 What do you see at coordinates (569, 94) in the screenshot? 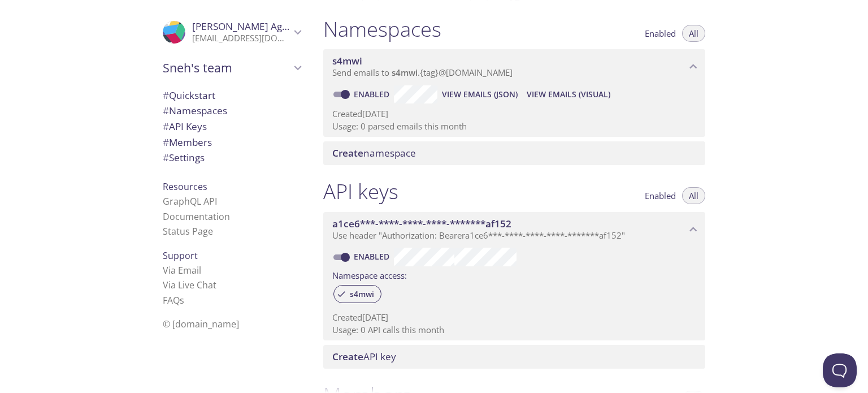
I see `span: View Emails (Visual)` at bounding box center [569, 94].